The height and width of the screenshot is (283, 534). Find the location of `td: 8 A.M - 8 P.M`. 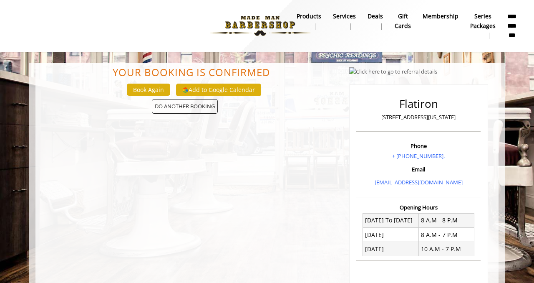

td: 8 A.M - 8 P.M is located at coordinates (446, 220).